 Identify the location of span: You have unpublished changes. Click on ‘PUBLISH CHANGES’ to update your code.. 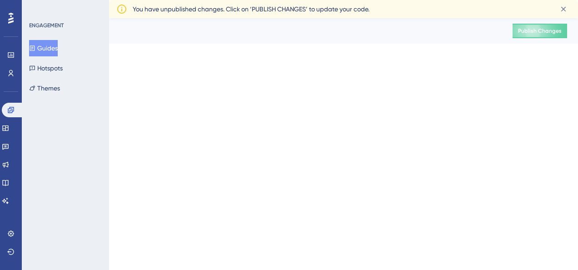
(251, 9).